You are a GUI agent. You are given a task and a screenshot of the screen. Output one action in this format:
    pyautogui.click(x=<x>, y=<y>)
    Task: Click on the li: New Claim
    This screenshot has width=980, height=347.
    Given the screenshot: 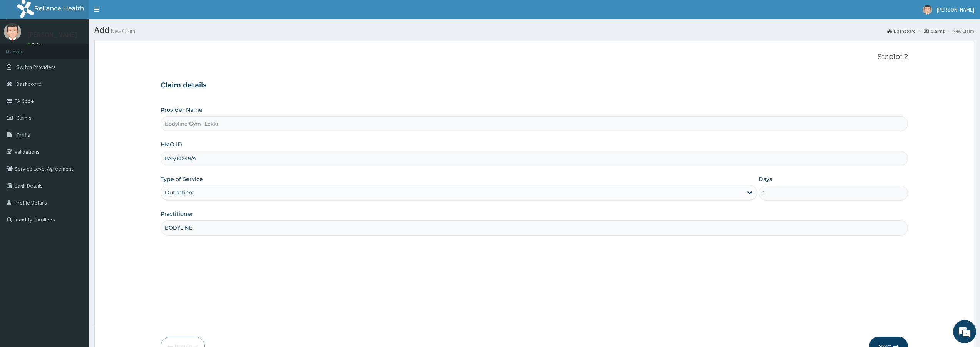 What is the action you would take?
    pyautogui.click(x=960, y=31)
    